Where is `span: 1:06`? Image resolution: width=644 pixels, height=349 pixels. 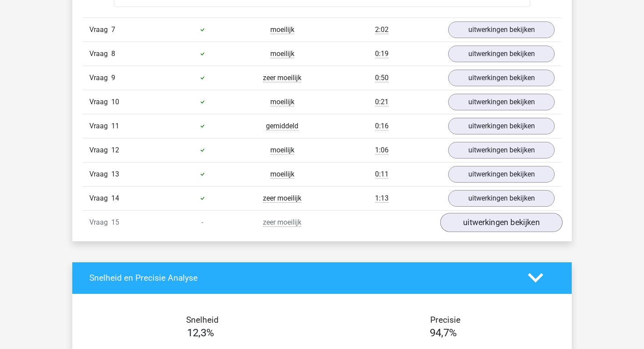
span: 1:06 is located at coordinates (382, 150).